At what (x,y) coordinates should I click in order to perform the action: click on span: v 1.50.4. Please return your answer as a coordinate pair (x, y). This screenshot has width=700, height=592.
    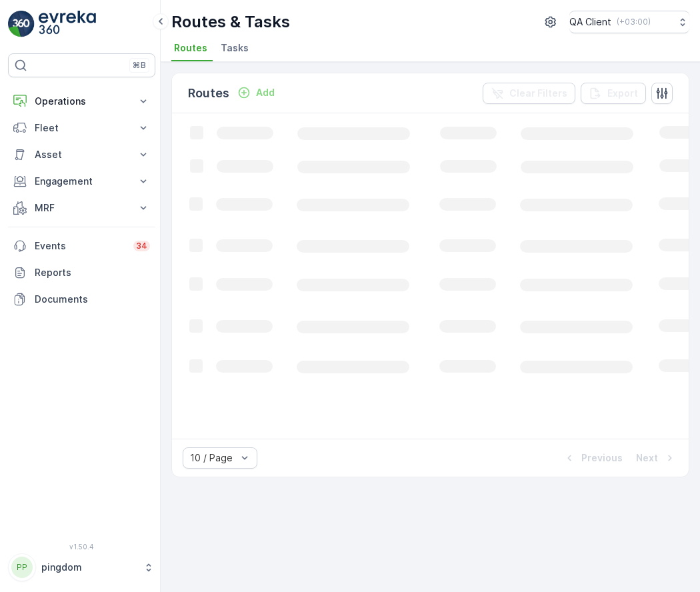
    Looking at the image, I should click on (82, 546).